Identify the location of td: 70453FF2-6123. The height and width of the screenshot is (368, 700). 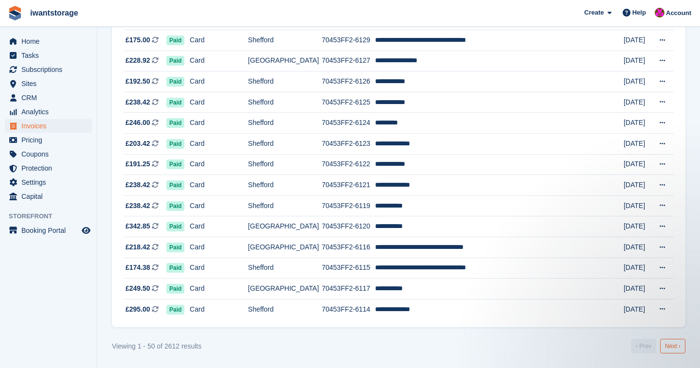
(348, 144).